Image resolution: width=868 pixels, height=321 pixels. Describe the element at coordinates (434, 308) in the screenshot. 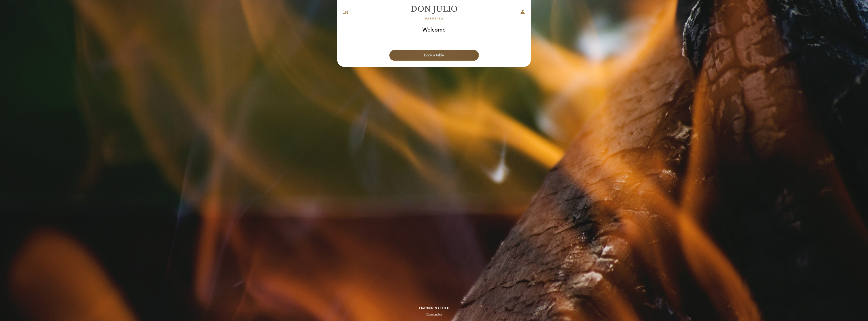

I see `a: powered by` at that location.